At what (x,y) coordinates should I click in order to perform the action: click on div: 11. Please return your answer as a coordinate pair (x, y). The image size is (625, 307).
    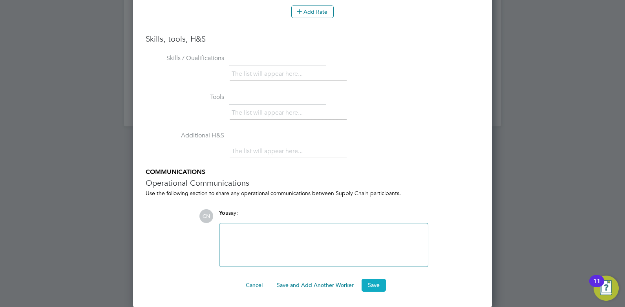
    Looking at the image, I should click on (597, 286).